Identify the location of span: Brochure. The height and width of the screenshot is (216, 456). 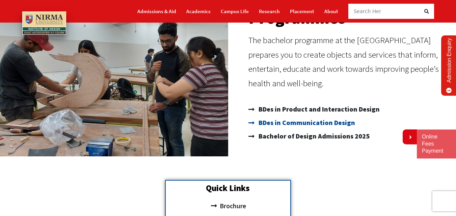
(232, 206).